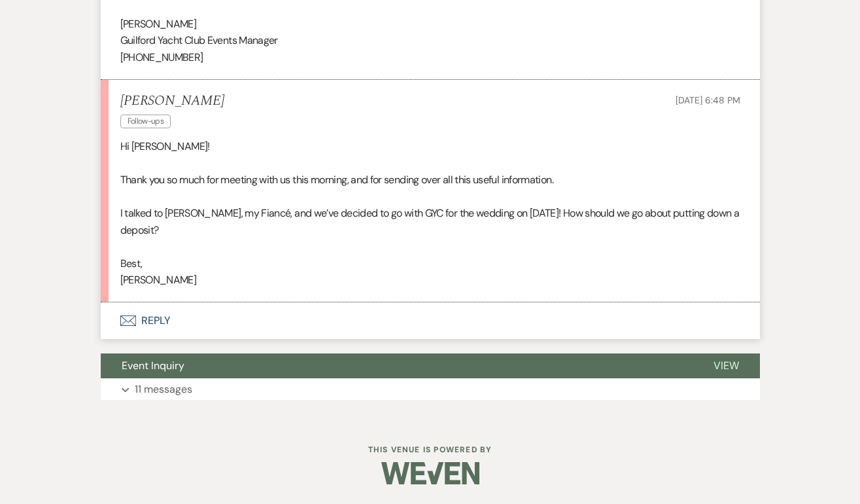  I want to click on p: Best,, so click(430, 263).